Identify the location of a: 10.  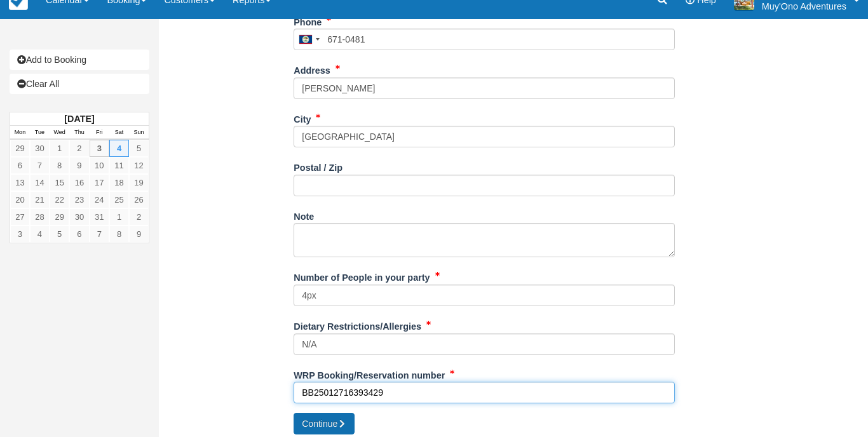
(99, 165).